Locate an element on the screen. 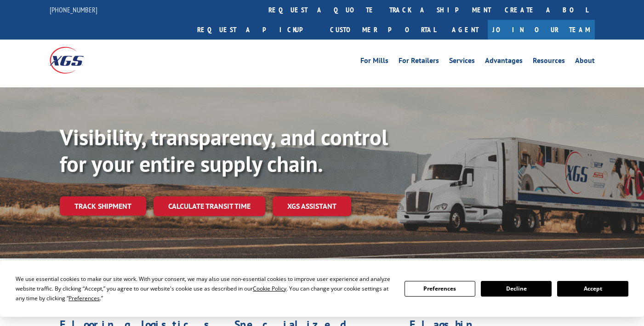  b: Visibility, transparency, and control for your entire supply chain. is located at coordinates (224, 151).